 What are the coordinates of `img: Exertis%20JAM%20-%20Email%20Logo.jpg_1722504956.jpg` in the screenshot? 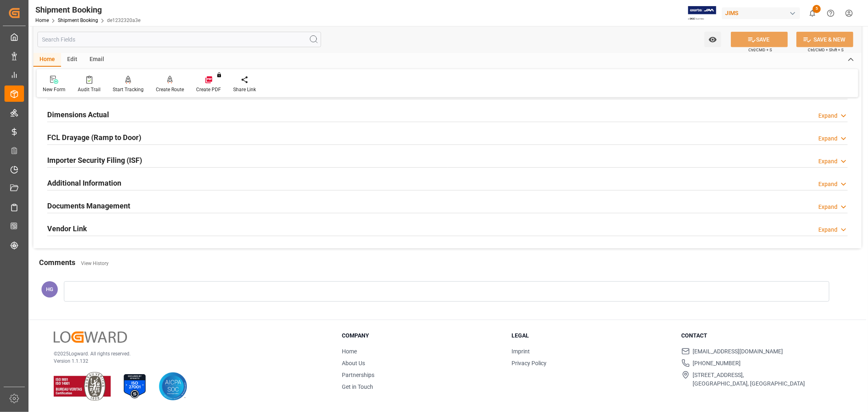 It's located at (702, 13).